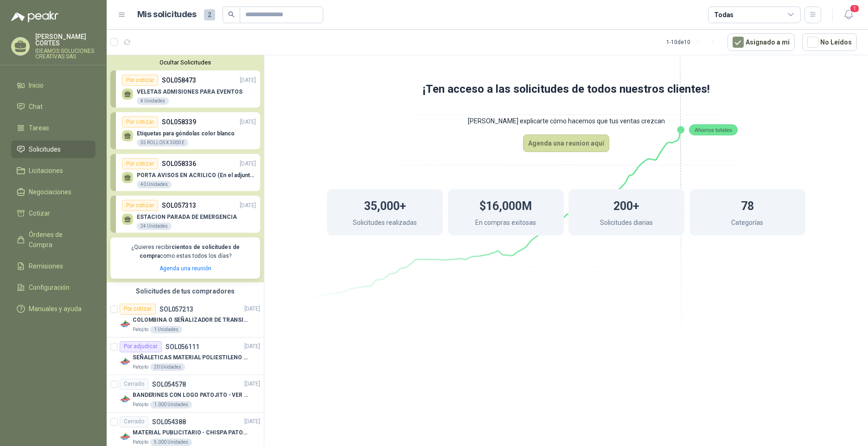 This screenshot has width=868, height=446. Describe the element at coordinates (761, 42) in the screenshot. I see `button: Asignado a mi` at that location.